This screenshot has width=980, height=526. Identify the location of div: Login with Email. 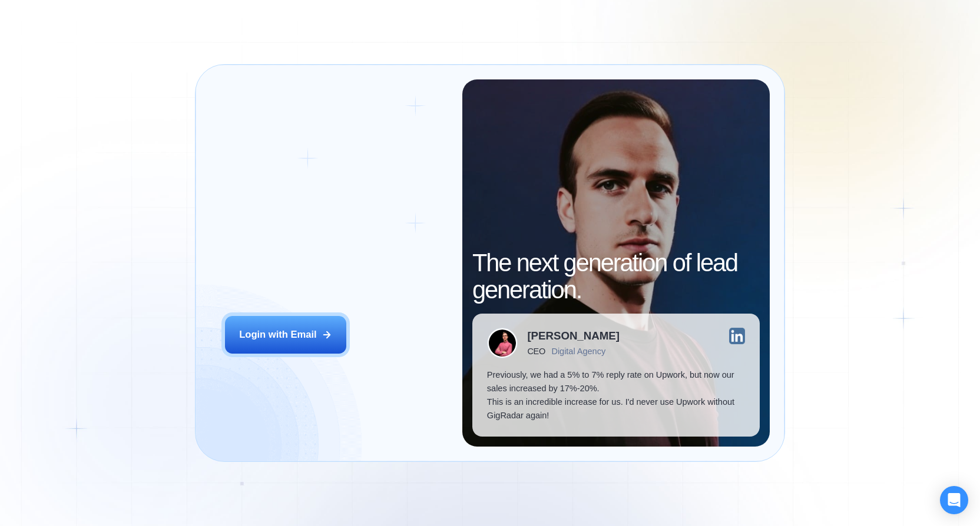
(278, 335).